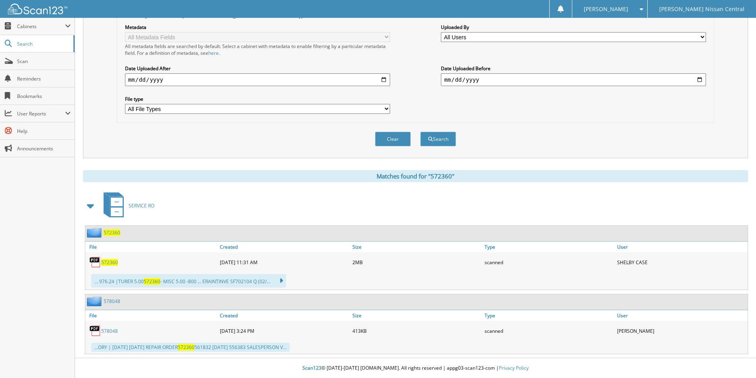  What do you see at coordinates (393, 139) in the screenshot?
I see `button: Clear` at bounding box center [393, 139].